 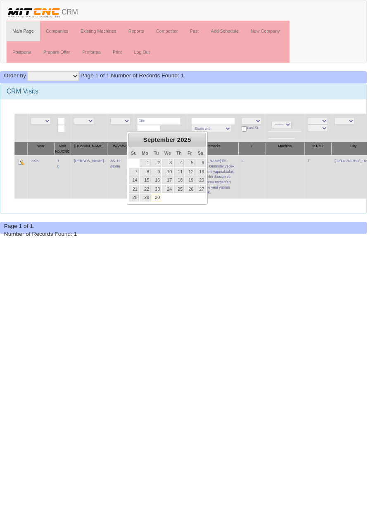 What do you see at coordinates (172, 193) in the screenshot?
I see `a: 24` at bounding box center [172, 193].